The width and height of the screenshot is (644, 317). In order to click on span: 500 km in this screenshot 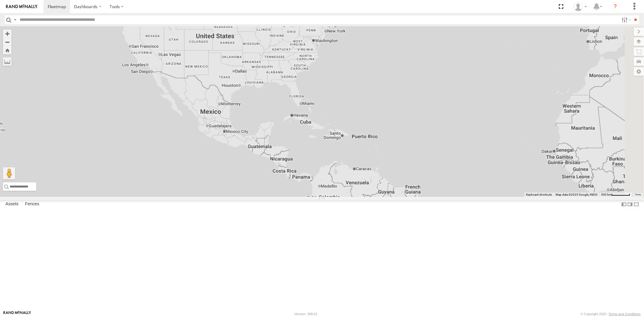, I will do `click(606, 195)`.